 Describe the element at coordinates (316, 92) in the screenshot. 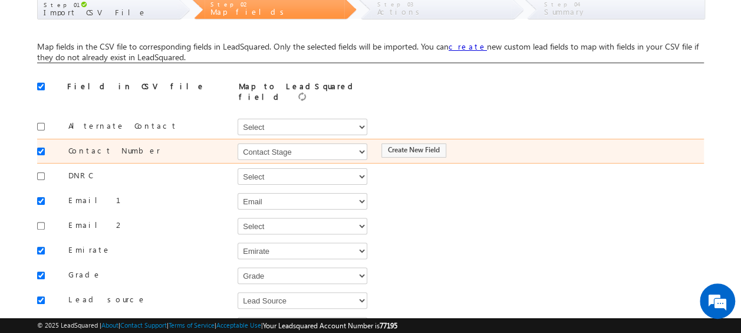

I see `div: Map to LeadSquared field` at that location.